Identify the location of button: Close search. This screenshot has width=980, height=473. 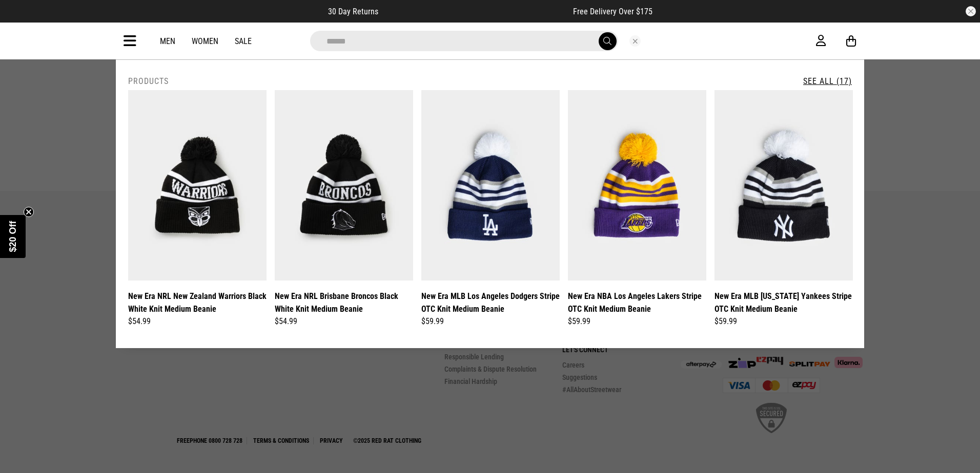
(635, 41).